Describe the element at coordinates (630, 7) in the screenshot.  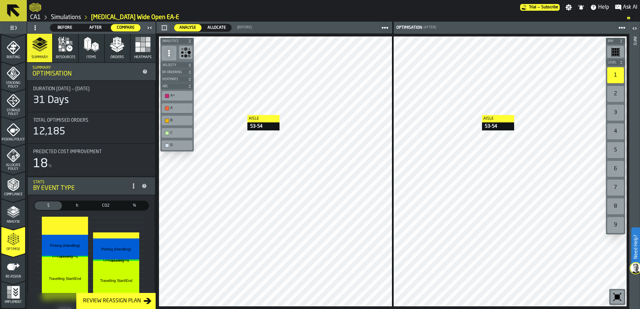
I see `span: Ask AI` at that location.